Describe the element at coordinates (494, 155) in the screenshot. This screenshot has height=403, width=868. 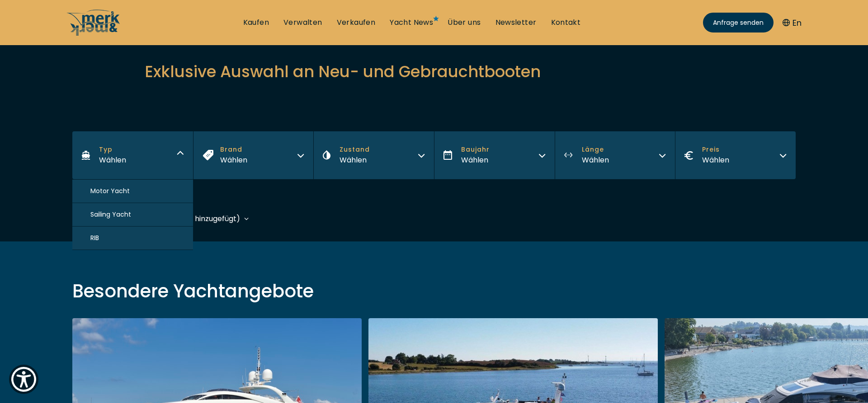
I see `button: BaujahrWählen` at that location.